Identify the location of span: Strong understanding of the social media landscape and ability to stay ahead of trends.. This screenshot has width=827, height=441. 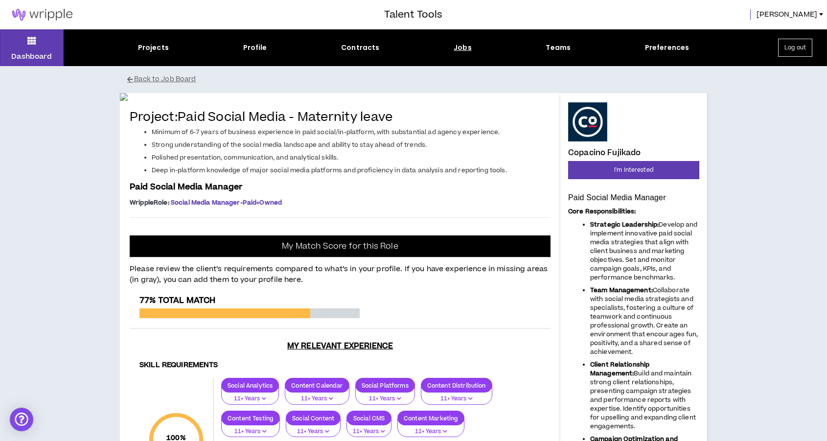
(289, 145).